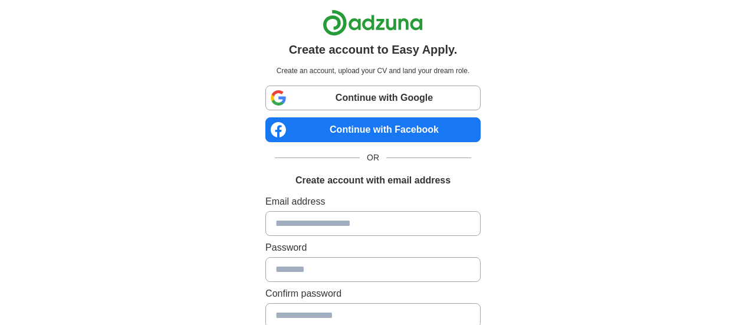  Describe the element at coordinates (373, 71) in the screenshot. I see `p: Create an account, upload your CV and land your dream role.` at that location.